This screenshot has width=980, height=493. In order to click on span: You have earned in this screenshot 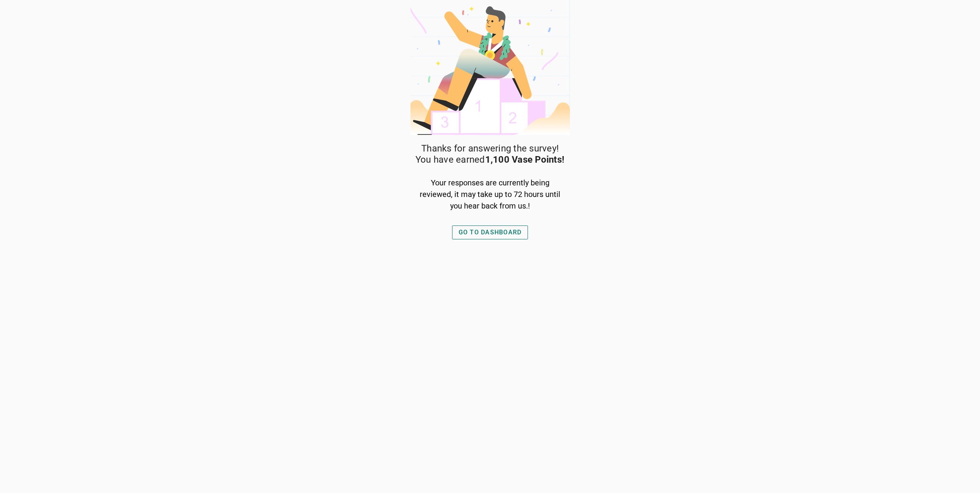, I will do `click(490, 159)`.